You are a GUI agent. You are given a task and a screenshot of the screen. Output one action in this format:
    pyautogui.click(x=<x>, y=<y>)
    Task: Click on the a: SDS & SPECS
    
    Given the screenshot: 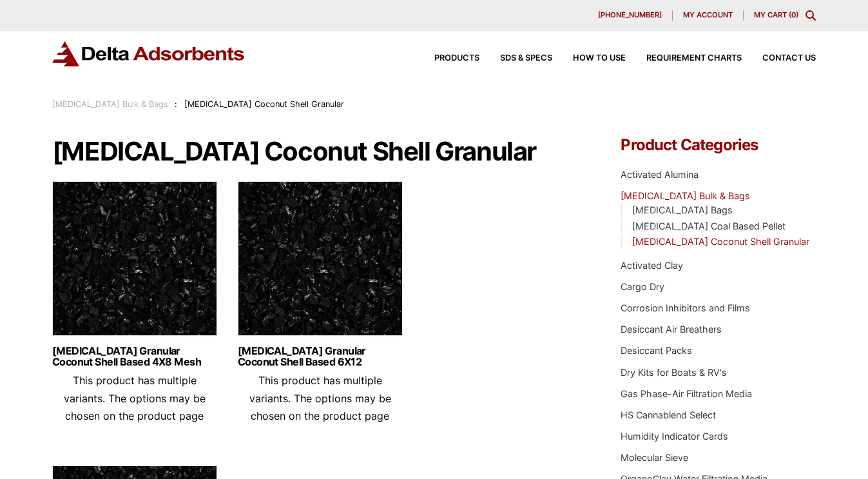 What is the action you would take?
    pyautogui.click(x=516, y=58)
    